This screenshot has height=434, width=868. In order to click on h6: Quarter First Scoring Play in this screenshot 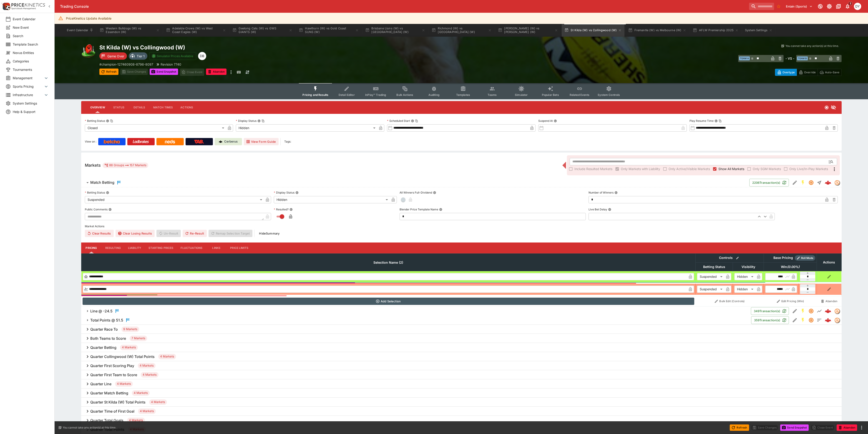, I will do `click(112, 365)`.